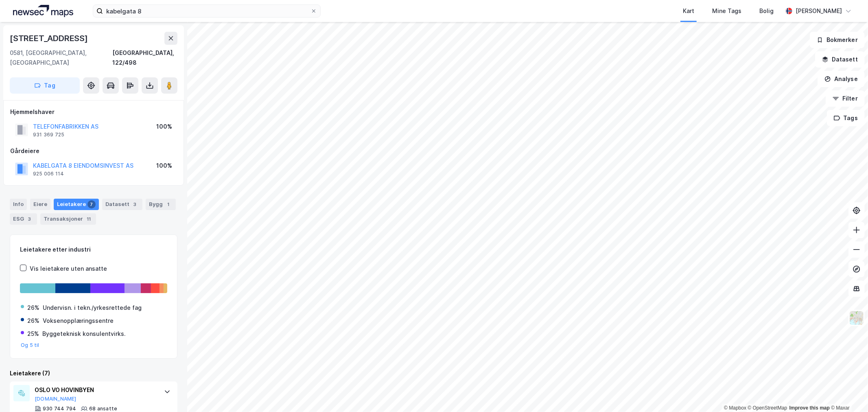 Image resolution: width=868 pixels, height=412 pixels. I want to click on div: Kontrollprogram for chat, so click(848, 392).